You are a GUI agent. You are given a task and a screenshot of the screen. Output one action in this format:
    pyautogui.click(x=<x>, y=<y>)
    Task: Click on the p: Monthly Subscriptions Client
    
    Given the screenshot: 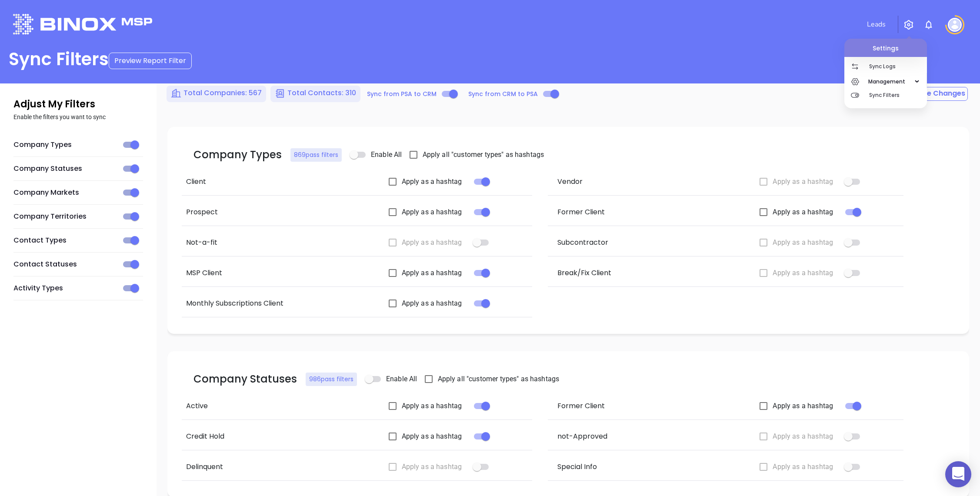 What is the action you would take?
    pyautogui.click(x=267, y=303)
    